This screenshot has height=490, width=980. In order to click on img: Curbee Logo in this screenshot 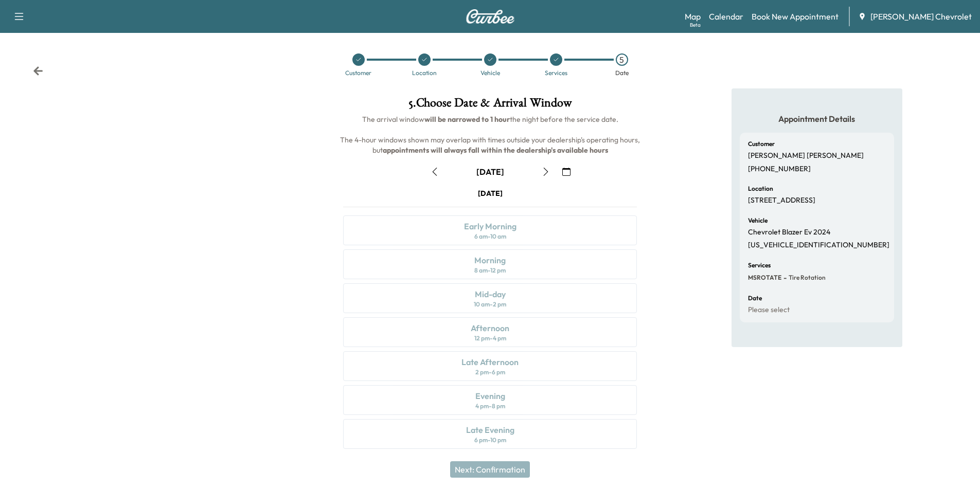, I will do `click(490, 17)`.